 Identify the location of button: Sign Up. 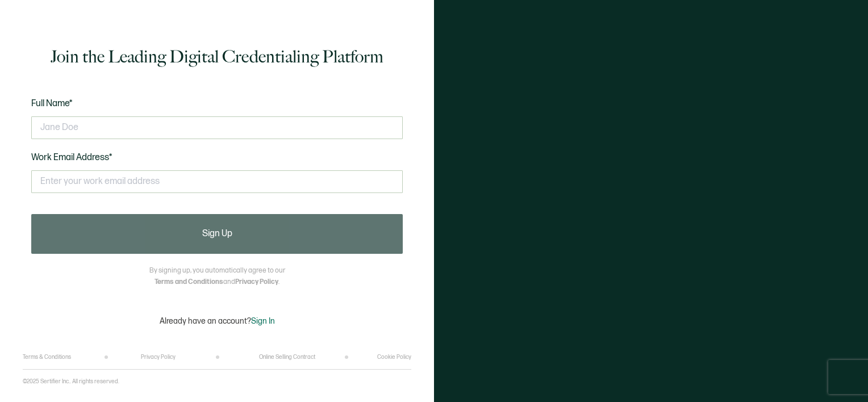
(217, 234).